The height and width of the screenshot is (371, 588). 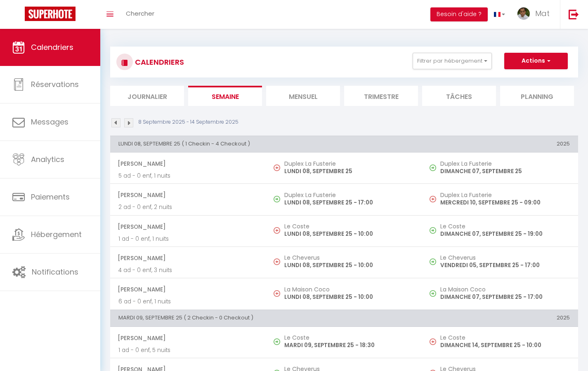 I want to click on p: 1 ad - 0 enf, 5 nuits, so click(x=188, y=350).